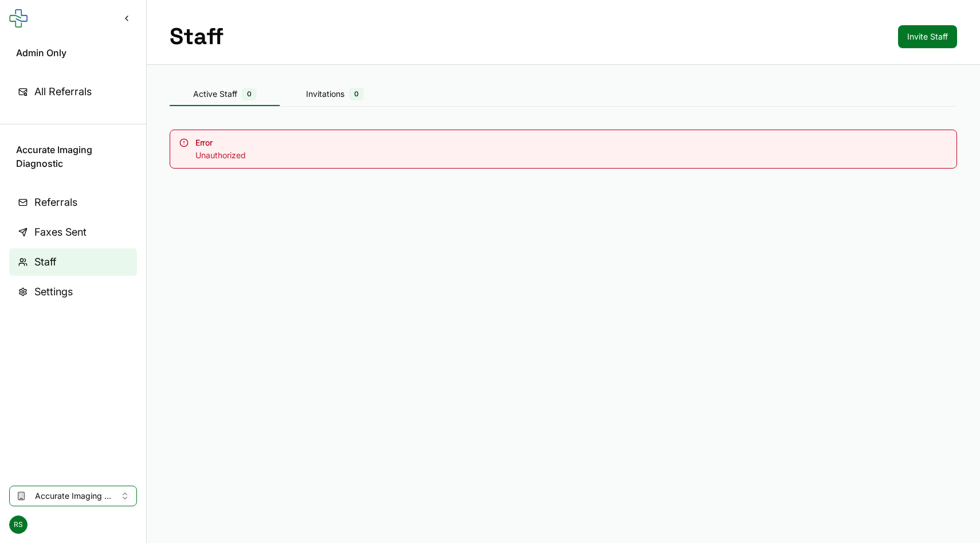 This screenshot has width=980, height=543. I want to click on span: RS, so click(18, 524).